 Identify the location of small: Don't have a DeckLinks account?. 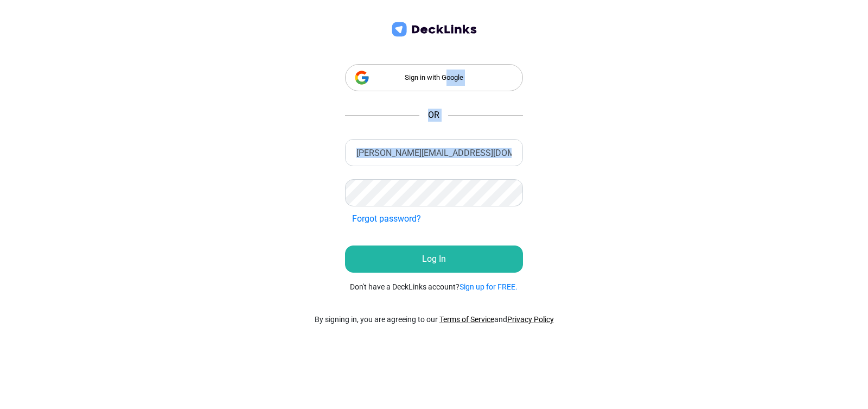
(434, 287).